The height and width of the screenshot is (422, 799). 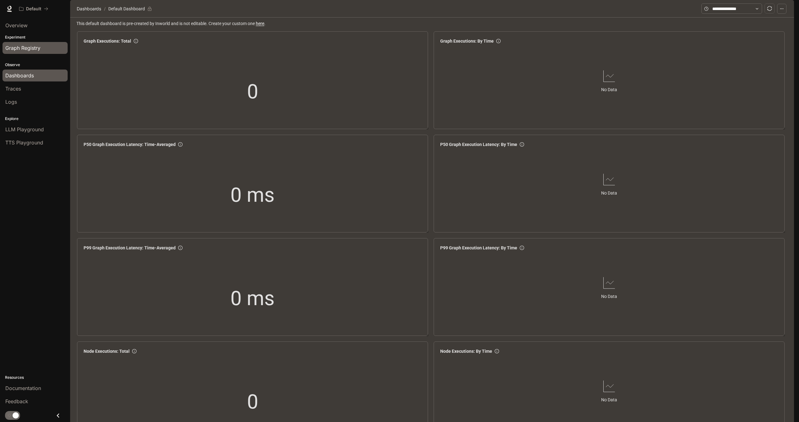 I want to click on span: Node Executions: By Time, so click(x=466, y=351).